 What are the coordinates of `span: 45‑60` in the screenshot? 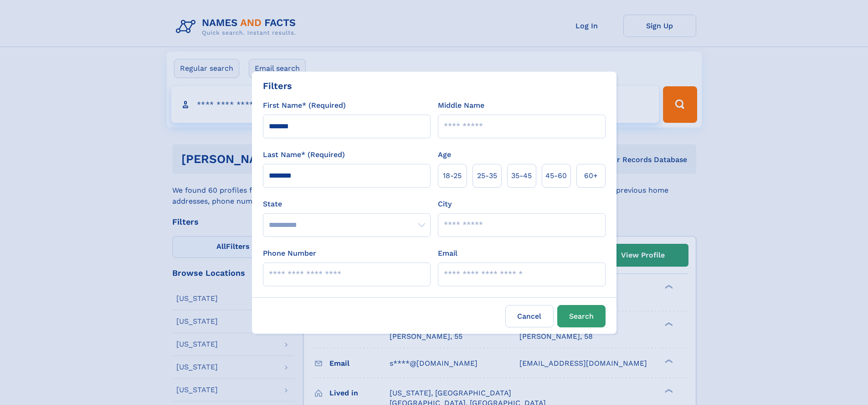 It's located at (556, 175).